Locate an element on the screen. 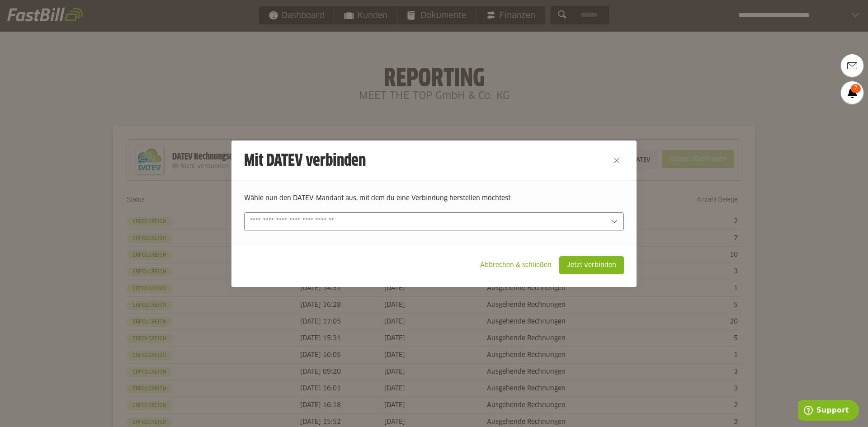 The height and width of the screenshot is (427, 868). a: 7 is located at coordinates (853, 93).